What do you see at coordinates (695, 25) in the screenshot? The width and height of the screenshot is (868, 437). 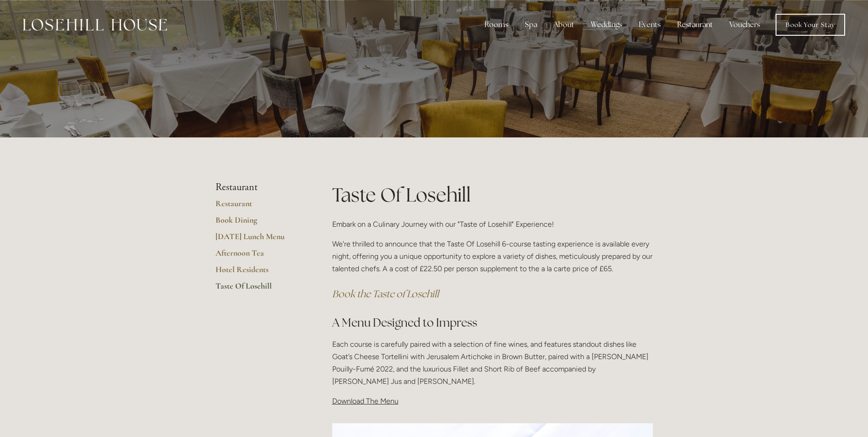 I see `div: Restaurant` at bounding box center [695, 25].